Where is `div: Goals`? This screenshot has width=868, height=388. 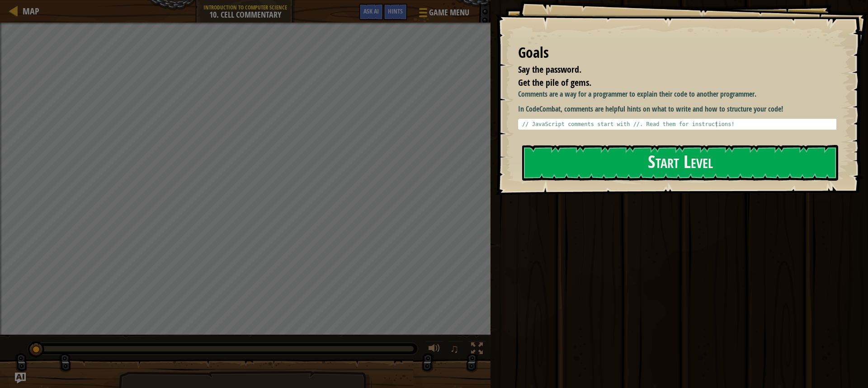 div: Goals is located at coordinates (677, 53).